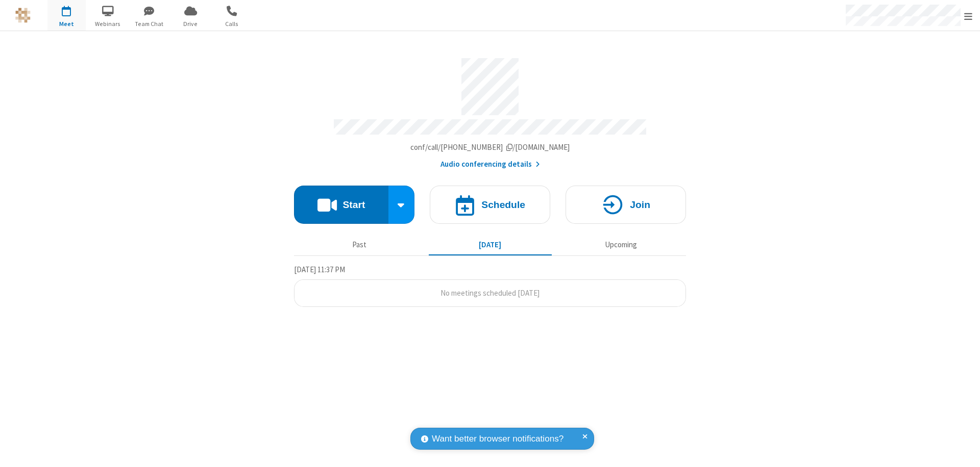 This screenshot has width=980, height=467. What do you see at coordinates (490, 147) in the screenshot?
I see `span: Copy my meeting room link` at bounding box center [490, 147].